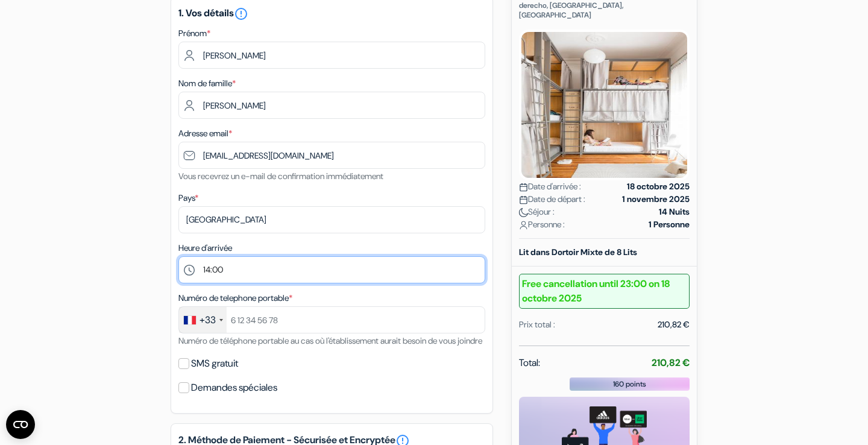 The width and height of the screenshot is (868, 445). What do you see at coordinates (578, 252) in the screenshot?
I see `b: Lit dans Dortoir Mixte de 8 Lits` at bounding box center [578, 252].